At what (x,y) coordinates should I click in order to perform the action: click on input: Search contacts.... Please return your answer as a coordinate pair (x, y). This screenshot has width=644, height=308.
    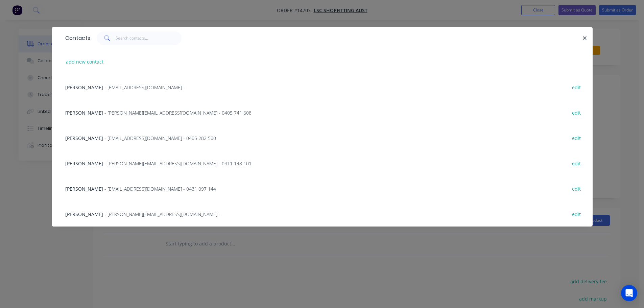
    Looking at the image, I should click on (148, 38).